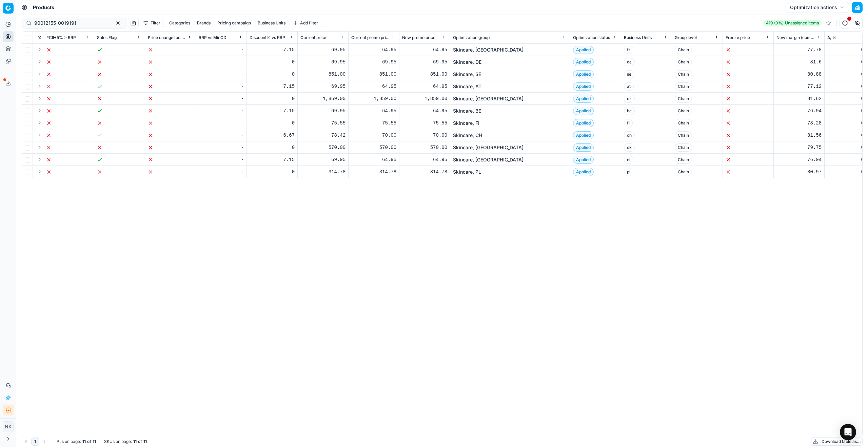 The height and width of the screenshot is (447, 868). Describe the element at coordinates (466, 123) in the screenshot. I see `a: Skincare, FI` at that location.